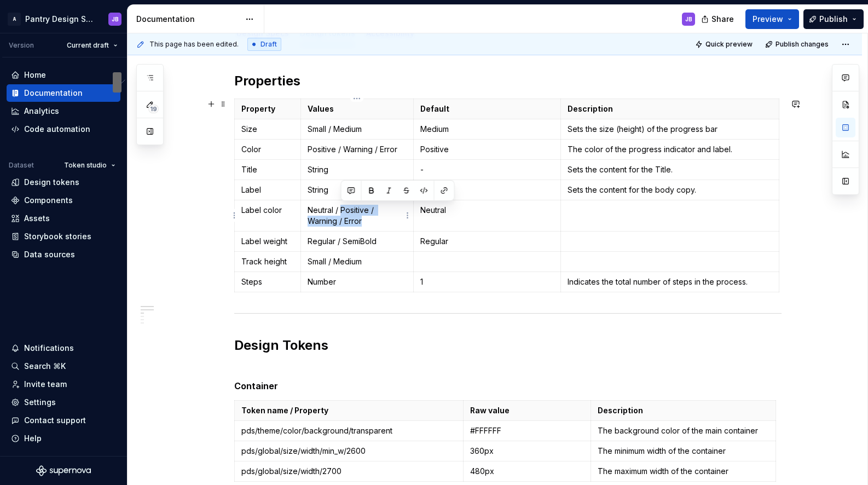 The height and width of the screenshot is (485, 868). Describe the element at coordinates (45, 366) in the screenshot. I see `div: Search ⌘K` at that location.